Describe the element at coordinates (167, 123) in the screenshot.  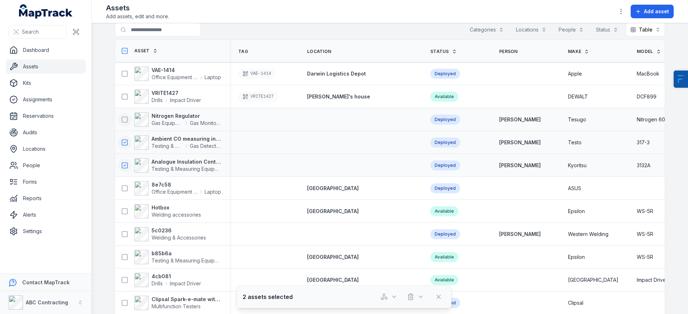
I see `span: Gas Equipment` at that location.